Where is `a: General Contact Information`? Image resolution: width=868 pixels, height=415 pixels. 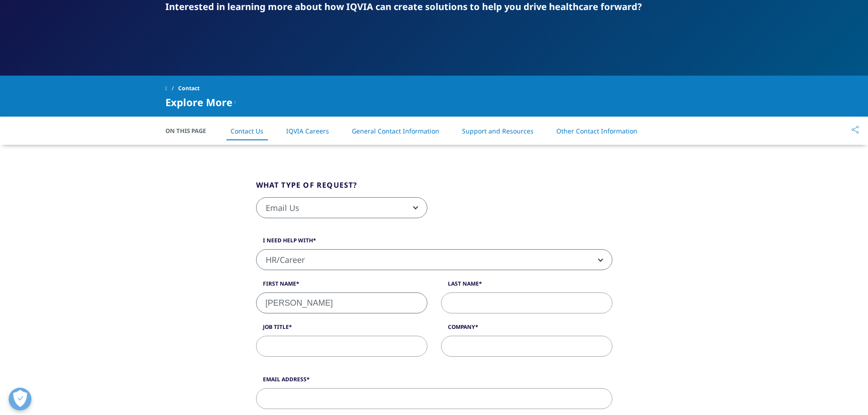
a: General Contact Information is located at coordinates (396, 131).